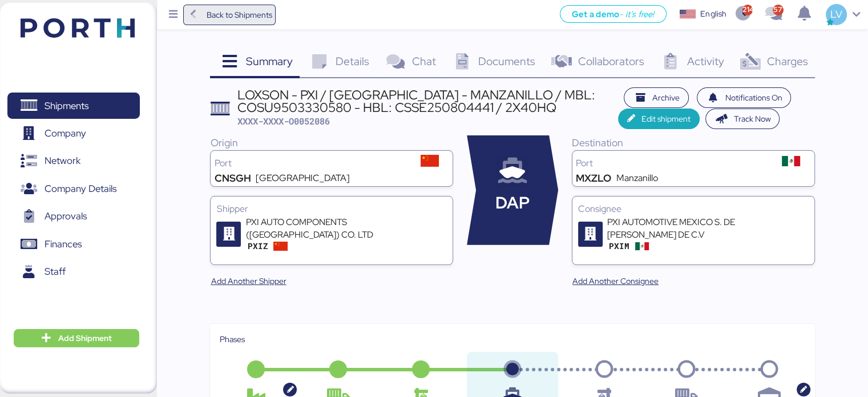 Image resolution: width=868 pixels, height=397 pixels. What do you see at coordinates (249, 281) in the screenshot?
I see `span: Add Another Shipper` at bounding box center [249, 281].